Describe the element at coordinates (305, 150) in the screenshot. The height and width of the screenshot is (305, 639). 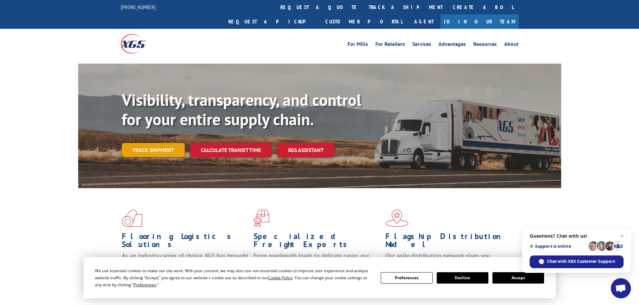
I see `a: XGS ASSISTANT` at that location.